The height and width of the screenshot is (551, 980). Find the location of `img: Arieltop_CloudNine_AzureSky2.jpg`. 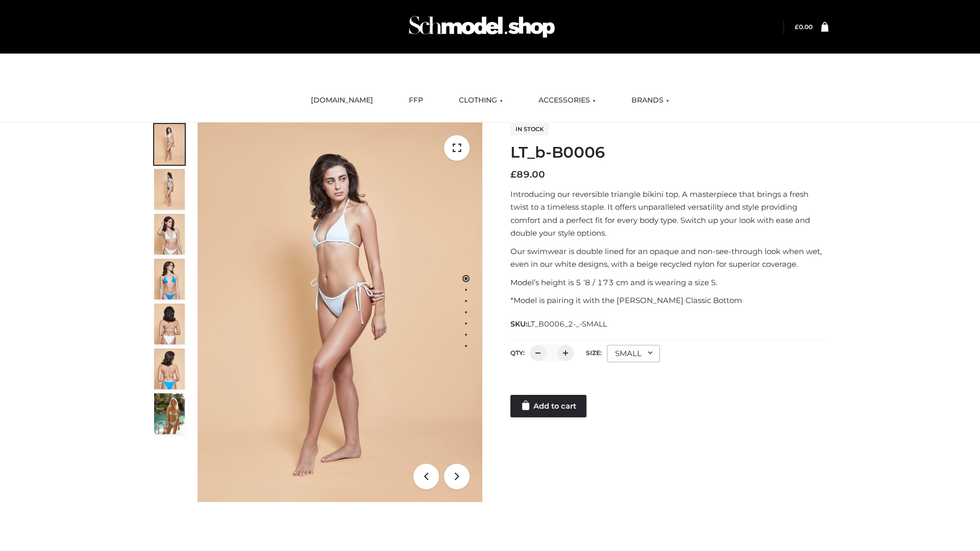

img: Arieltop_CloudNine_AzureSky2.jpg is located at coordinates (169, 414).